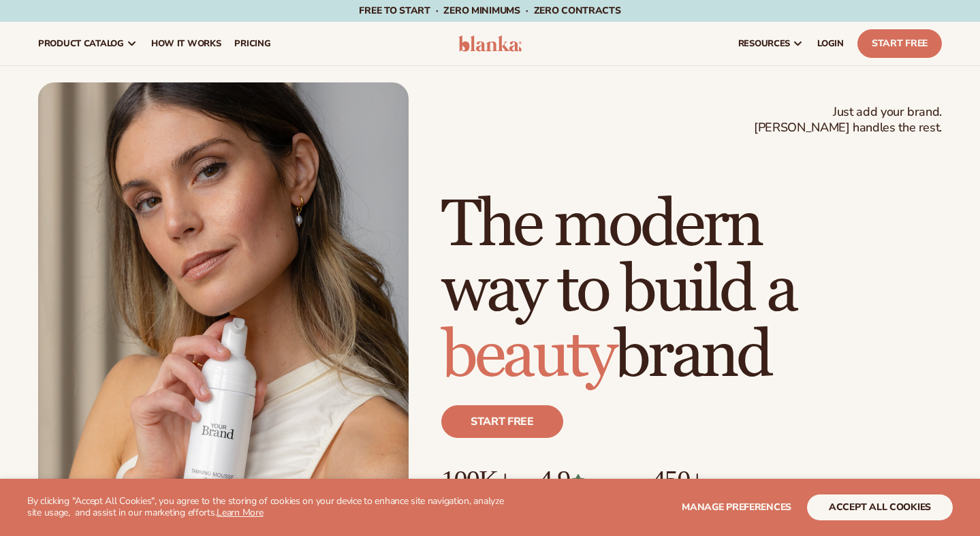  What do you see at coordinates (88, 44) in the screenshot?
I see `a: product catalog` at bounding box center [88, 44].